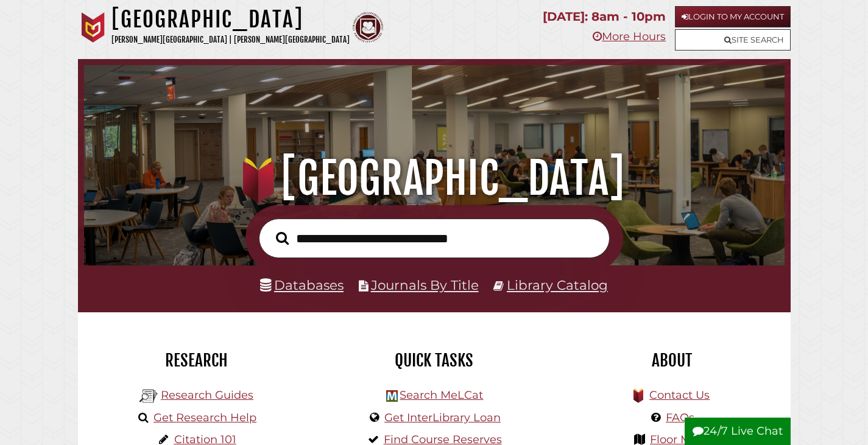 The width and height of the screenshot is (868, 445). What do you see at coordinates (207, 395) in the screenshot?
I see `a: Research Guides` at bounding box center [207, 395].